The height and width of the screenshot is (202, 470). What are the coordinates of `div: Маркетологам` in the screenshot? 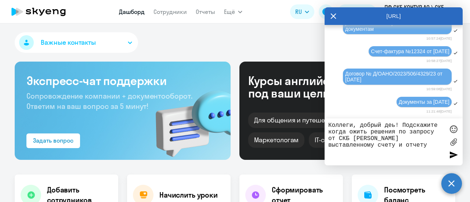 It's located at (276, 140).